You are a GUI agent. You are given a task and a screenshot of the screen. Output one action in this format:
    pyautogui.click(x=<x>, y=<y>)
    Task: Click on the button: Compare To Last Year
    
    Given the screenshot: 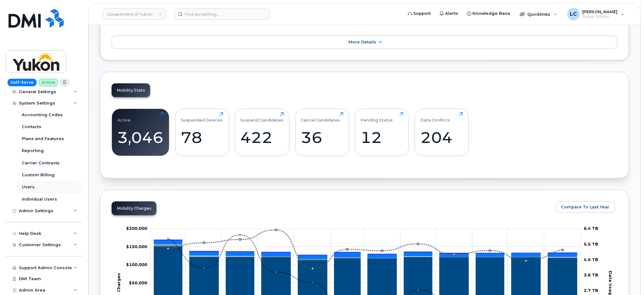 What is the action you would take?
    pyautogui.click(x=585, y=207)
    